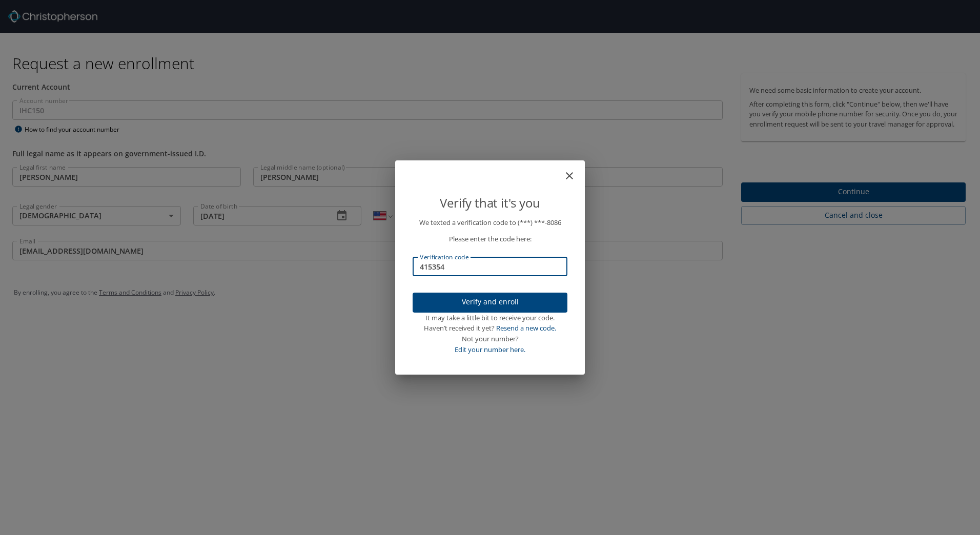  Describe the element at coordinates (526, 328) in the screenshot. I see `a: Resend a new code.` at that location.